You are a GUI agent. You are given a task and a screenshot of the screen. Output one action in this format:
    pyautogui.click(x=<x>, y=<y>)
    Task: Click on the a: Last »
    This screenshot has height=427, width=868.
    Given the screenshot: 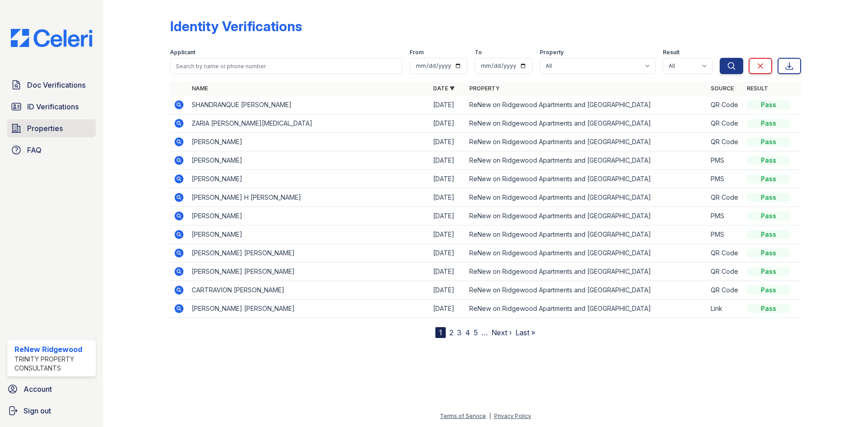 What is the action you would take?
    pyautogui.click(x=526, y=332)
    